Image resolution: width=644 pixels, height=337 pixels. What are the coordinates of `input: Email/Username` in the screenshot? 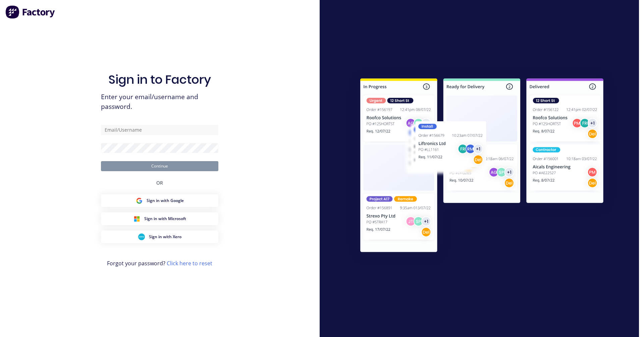 It's located at (159, 130).